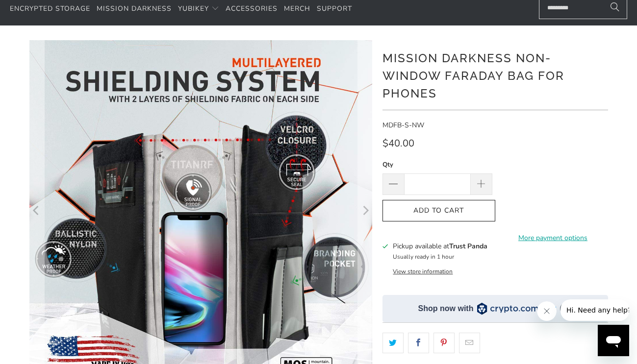  Describe the element at coordinates (38, 11) in the screenshot. I see `span: Hi. Need any help?` at that location.